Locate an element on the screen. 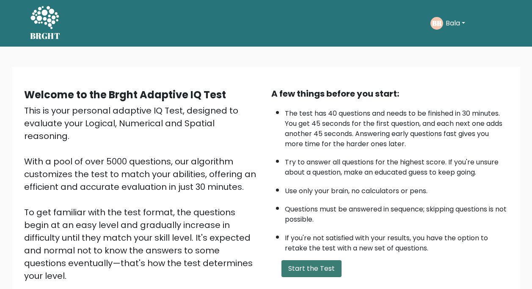 This screenshot has height=289, width=532. li: Try to answer all questions for the highest score. If you're unsure about a question, make an edu... is located at coordinates (397, 165).